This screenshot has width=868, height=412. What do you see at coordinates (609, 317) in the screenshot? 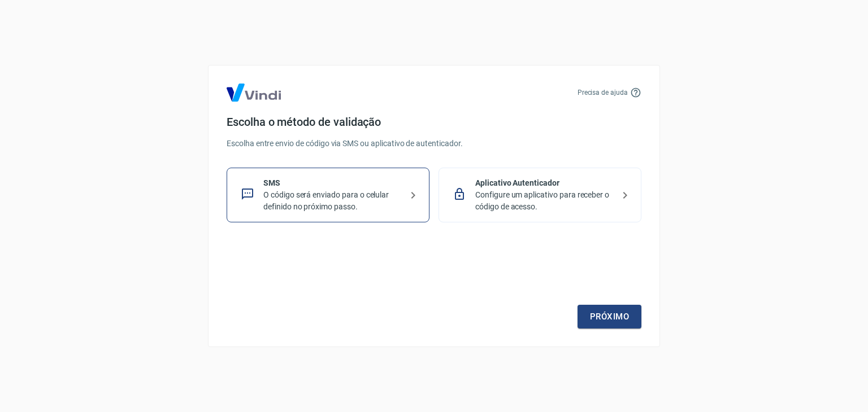
I see `a: Próximo` at bounding box center [609, 317].